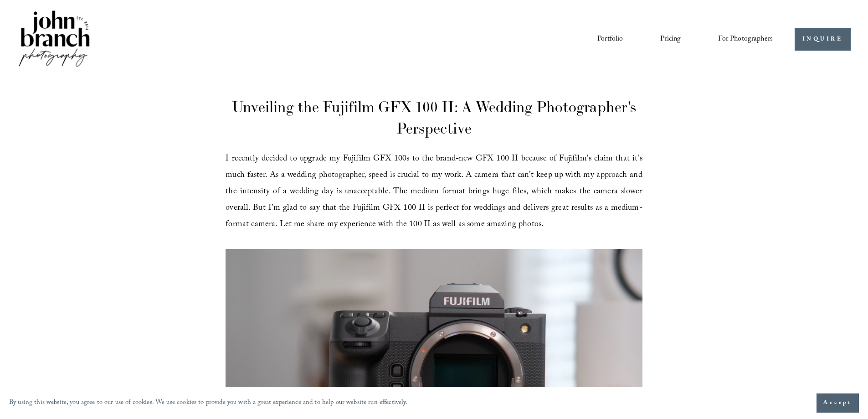 Image resolution: width=868 pixels, height=419 pixels. Describe the element at coordinates (610, 40) in the screenshot. I see `a: Portfolio` at that location.